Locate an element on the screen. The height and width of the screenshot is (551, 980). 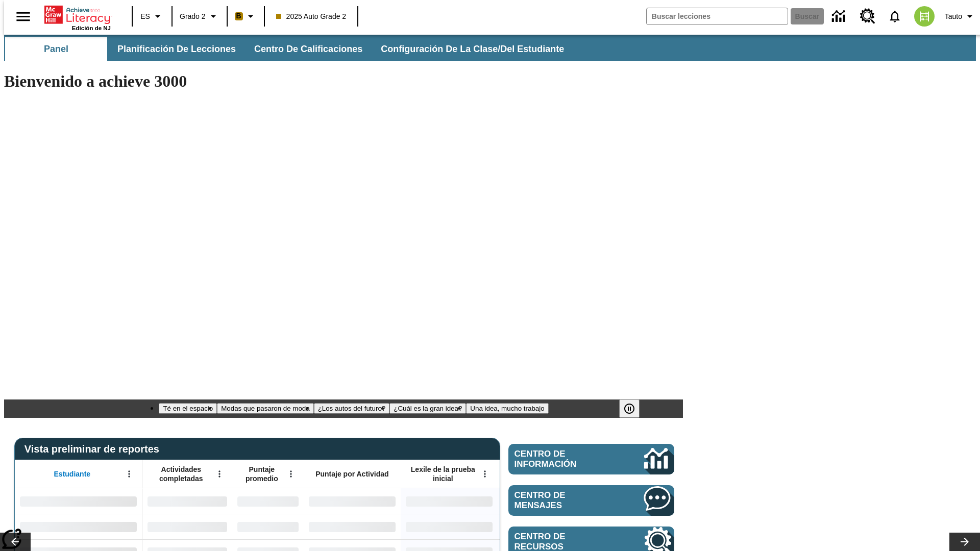
button: Boost El color de la clase es anaranjado claro. Cambiar el color de la clase. is located at coordinates (246, 16).